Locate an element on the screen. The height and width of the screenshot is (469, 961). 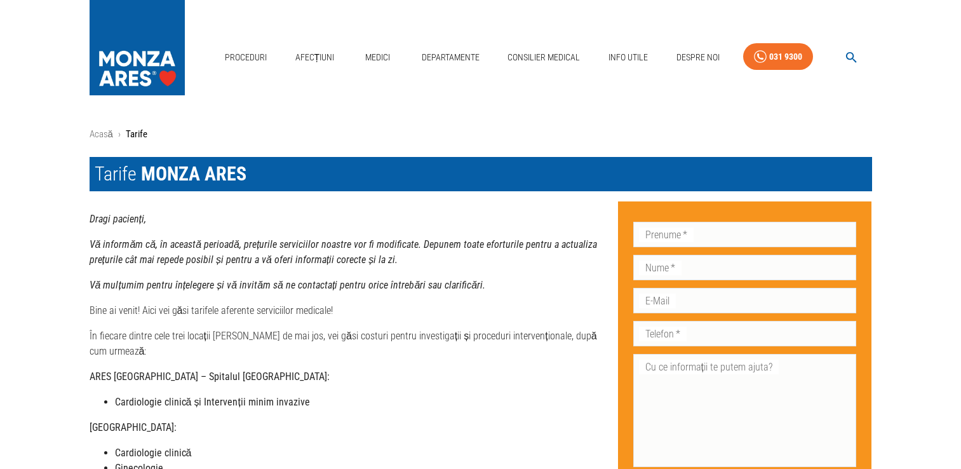
strong: Dragi pacienți, is located at coordinates (118, 219).